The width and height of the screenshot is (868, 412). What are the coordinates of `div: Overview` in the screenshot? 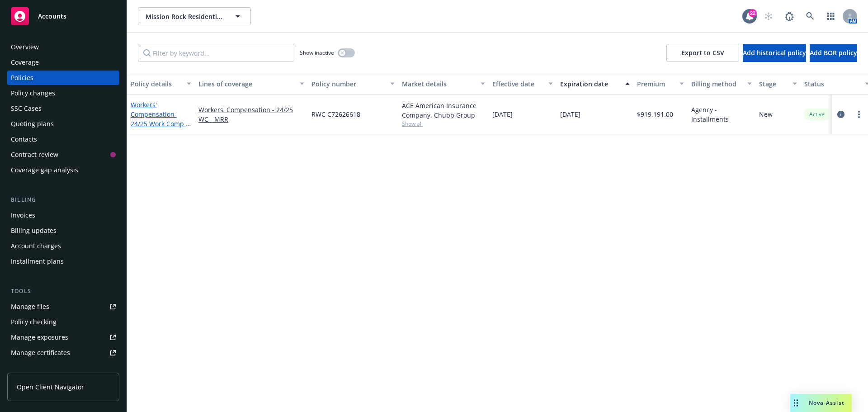 It's located at (25, 47).